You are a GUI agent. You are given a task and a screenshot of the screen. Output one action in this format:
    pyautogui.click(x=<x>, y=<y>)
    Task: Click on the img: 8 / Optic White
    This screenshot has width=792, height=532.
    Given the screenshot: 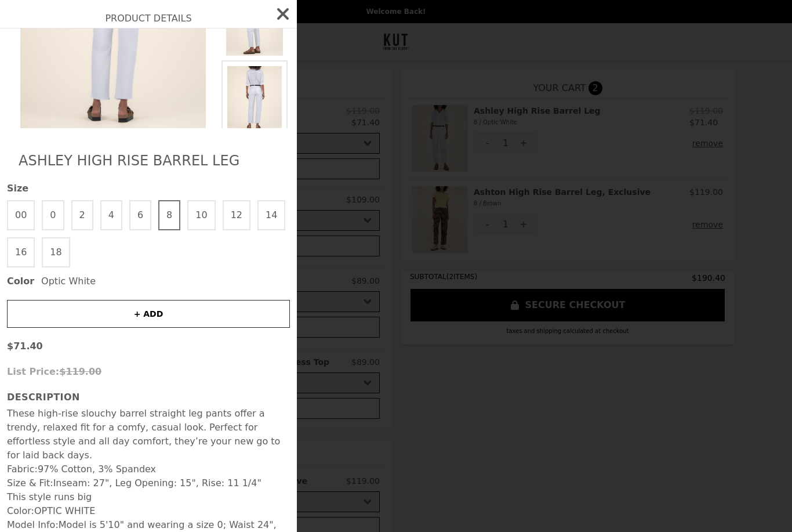 What is the action you would take?
    pyautogui.click(x=255, y=99)
    